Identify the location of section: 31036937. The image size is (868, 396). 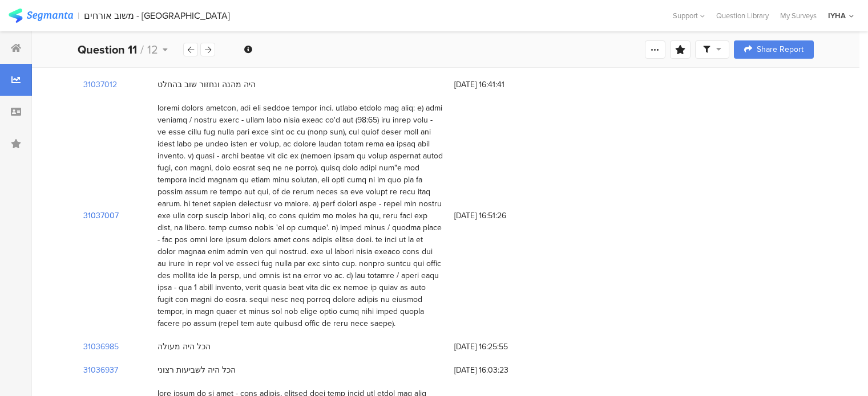
(100, 370).